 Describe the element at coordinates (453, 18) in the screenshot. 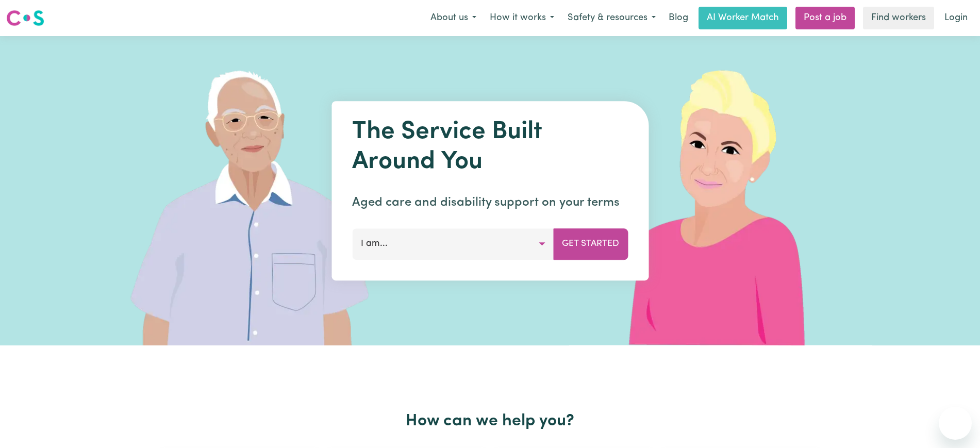

I see `button: About us` at that location.